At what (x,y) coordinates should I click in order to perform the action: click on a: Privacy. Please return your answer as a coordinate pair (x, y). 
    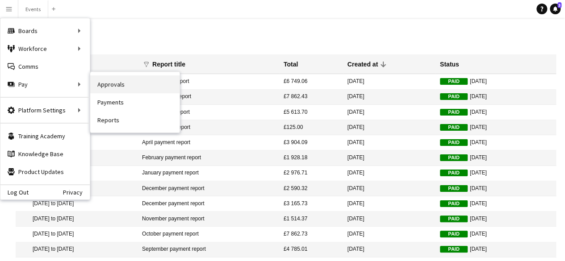
    Looking at the image, I should click on (76, 193).